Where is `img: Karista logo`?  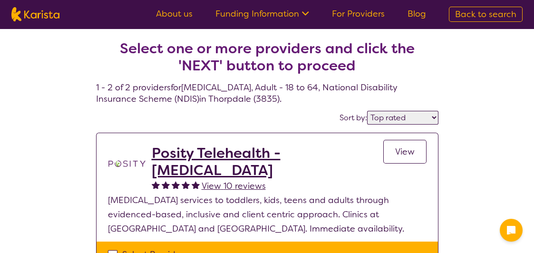
img: Karista logo is located at coordinates (35, 14).